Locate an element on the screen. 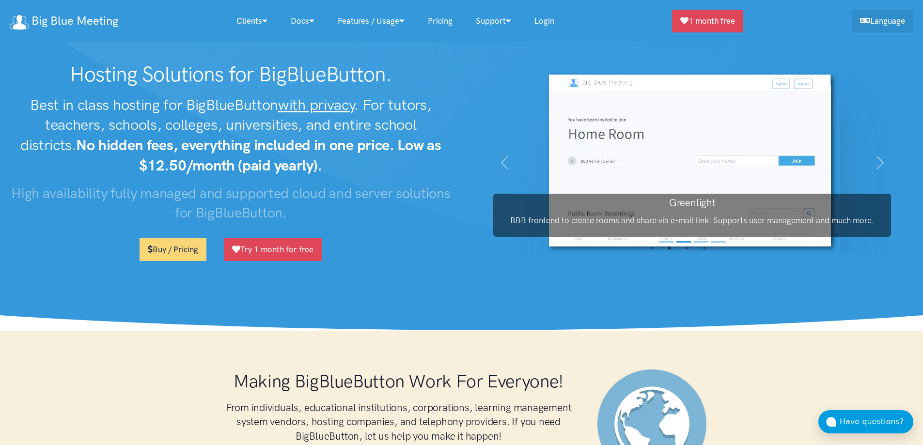  img: logo is located at coordinates (19, 22).